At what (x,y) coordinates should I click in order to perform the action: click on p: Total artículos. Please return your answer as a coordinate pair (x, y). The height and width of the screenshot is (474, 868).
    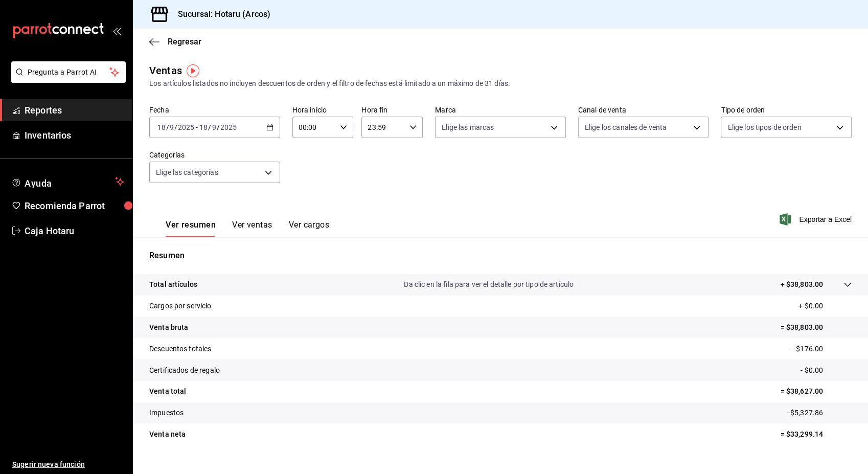
    Looking at the image, I should click on (173, 284).